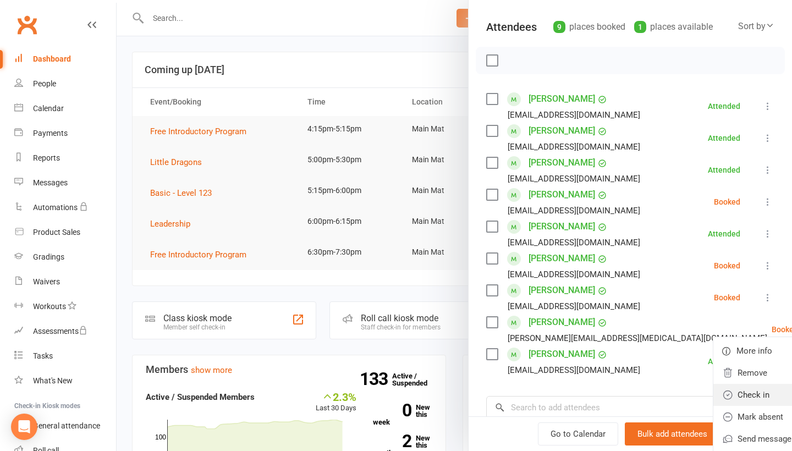 The width and height of the screenshot is (792, 451). What do you see at coordinates (578, 434) in the screenshot?
I see `a: Go to Calendar` at bounding box center [578, 434].